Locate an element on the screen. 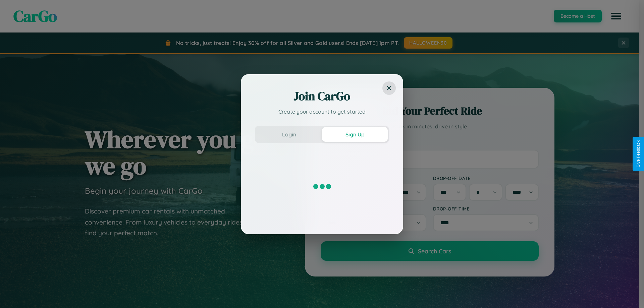 The image size is (644, 308). div: Give Feedback is located at coordinates (638, 154).